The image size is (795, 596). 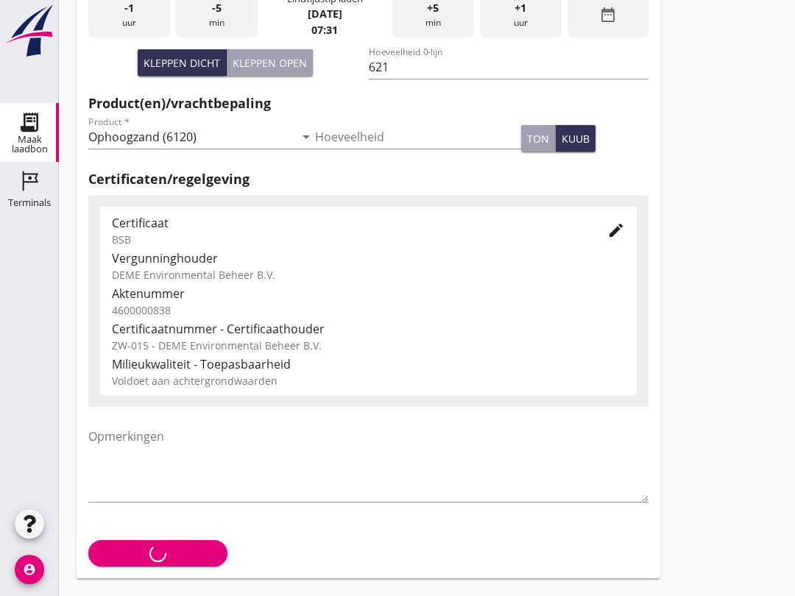 I want to click on input: Hoeveelheid, so click(x=418, y=137).